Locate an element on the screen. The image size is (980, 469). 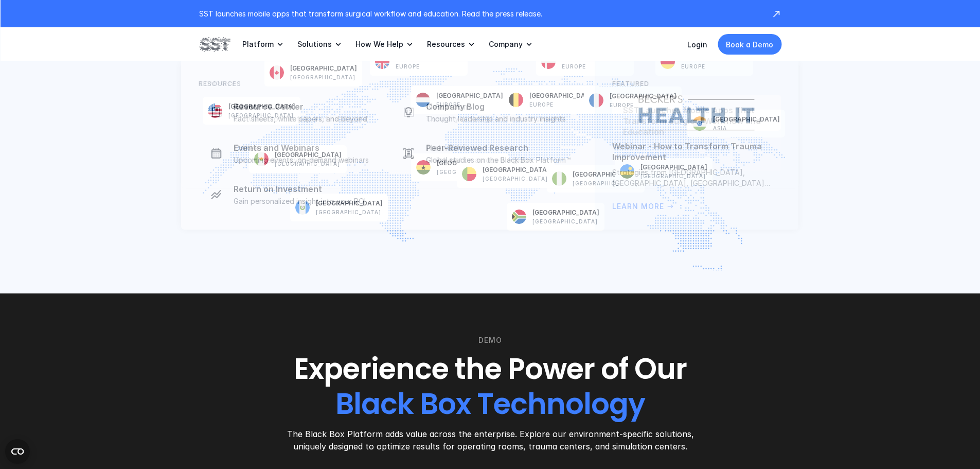
a: Platform is located at coordinates (263, 44).